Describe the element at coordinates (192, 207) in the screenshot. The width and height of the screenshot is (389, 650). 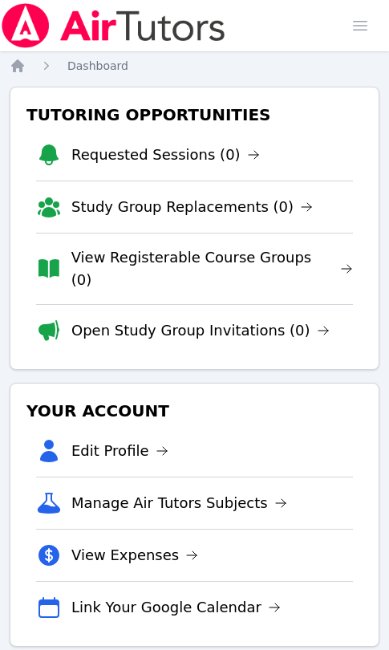
I see `a: Study Group Replacements (0)` at that location.